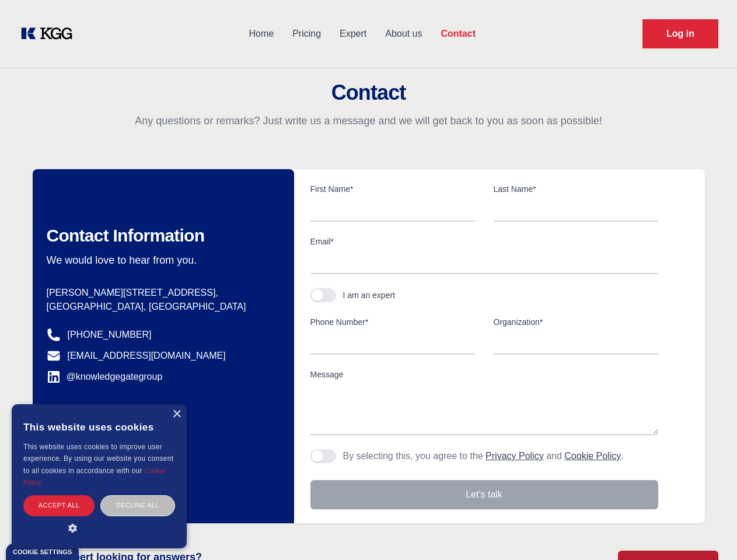 The image size is (737, 560). Describe the element at coordinates (708, 532) in the screenshot. I see `div: Chat Widget` at that location.